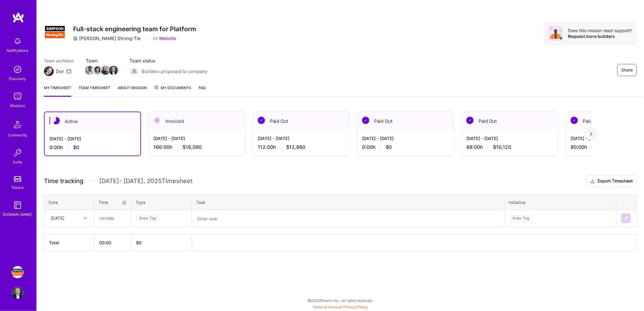 Image resolution: width=644 pixels, height=311 pixels. I want to click on div: Discovery, so click(17, 78).